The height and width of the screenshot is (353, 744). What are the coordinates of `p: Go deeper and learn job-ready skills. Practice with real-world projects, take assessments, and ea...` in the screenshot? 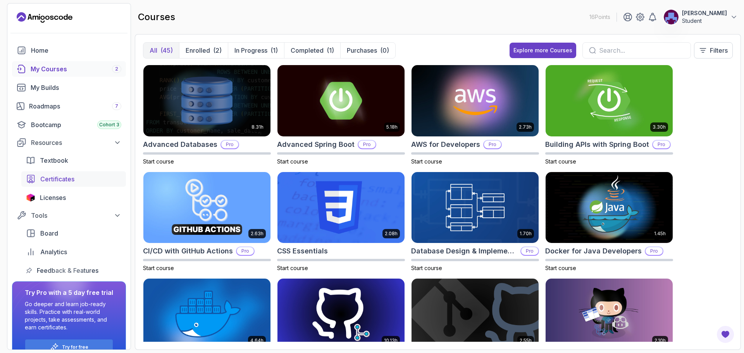 It's located at (69, 316).